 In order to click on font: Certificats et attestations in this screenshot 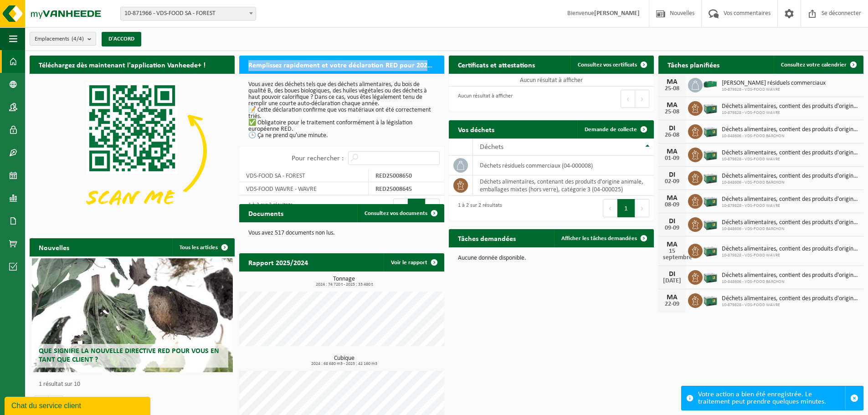, I will do `click(496, 66)`.